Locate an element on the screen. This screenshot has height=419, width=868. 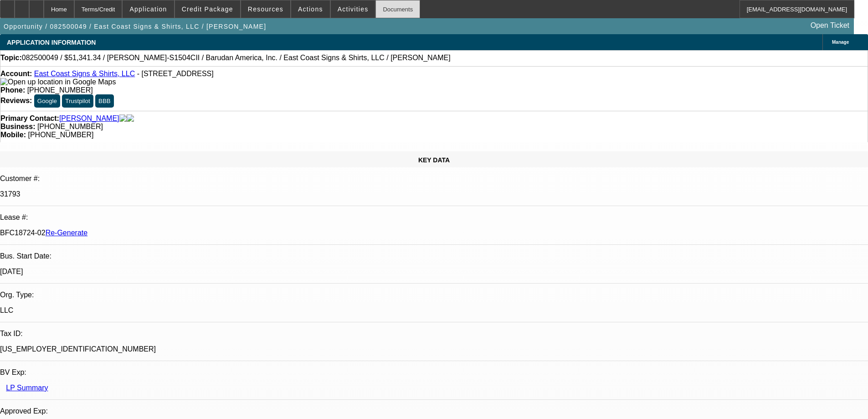
button: Resources is located at coordinates (265, 9).